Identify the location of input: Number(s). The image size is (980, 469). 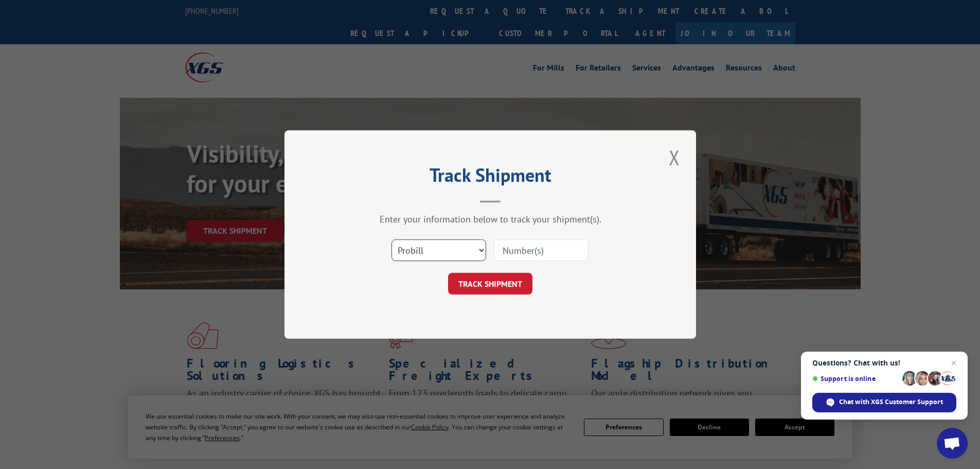
(541, 251).